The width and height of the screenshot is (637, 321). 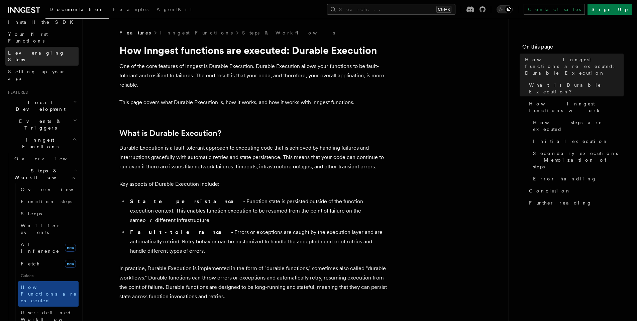 What do you see at coordinates (258, 242) in the screenshot?
I see `li: - Errors or exceptions are caught by the execution layer and are automatically retried. Retry beh...` at bounding box center [258, 242].